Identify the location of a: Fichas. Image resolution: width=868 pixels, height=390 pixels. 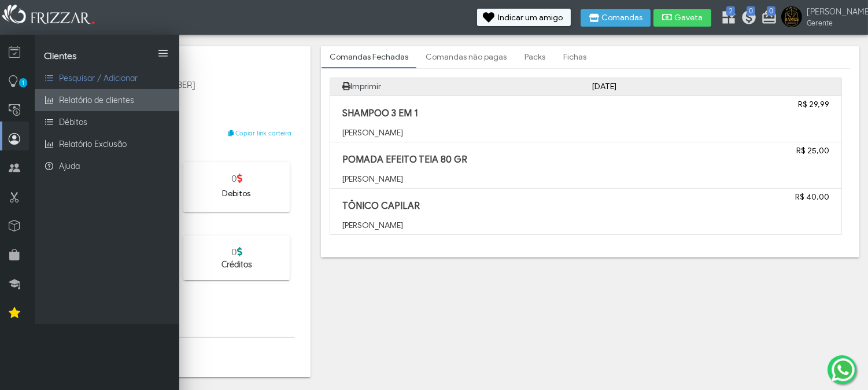
(574, 57).